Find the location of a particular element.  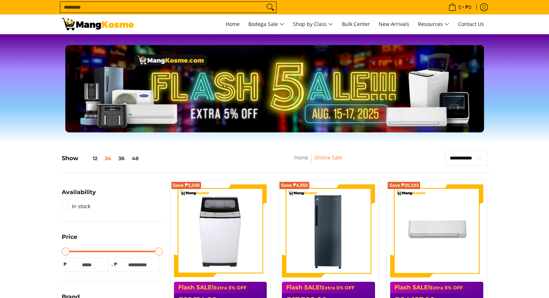

a: Bulk Center is located at coordinates (356, 24).